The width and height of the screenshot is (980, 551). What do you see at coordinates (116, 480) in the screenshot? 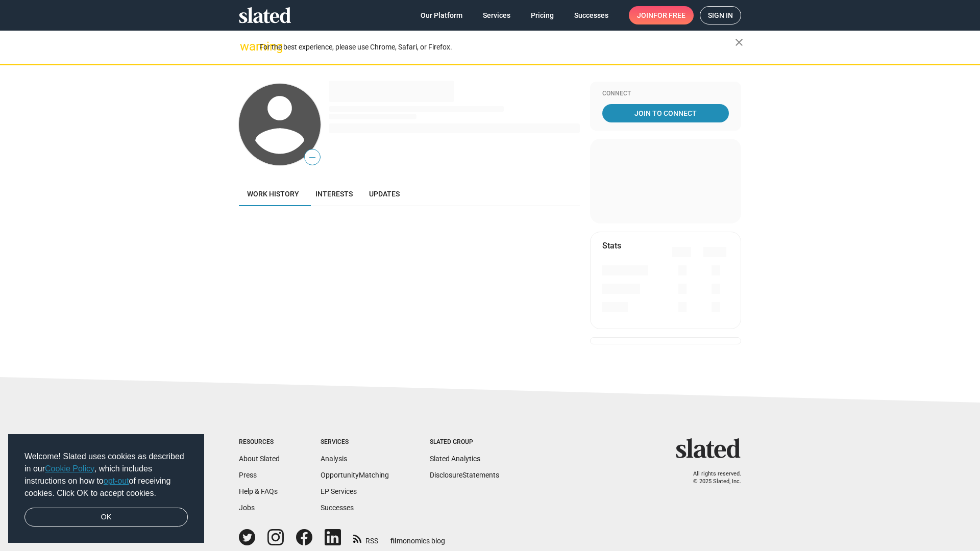
I see `a: opt-out` at bounding box center [116, 480].